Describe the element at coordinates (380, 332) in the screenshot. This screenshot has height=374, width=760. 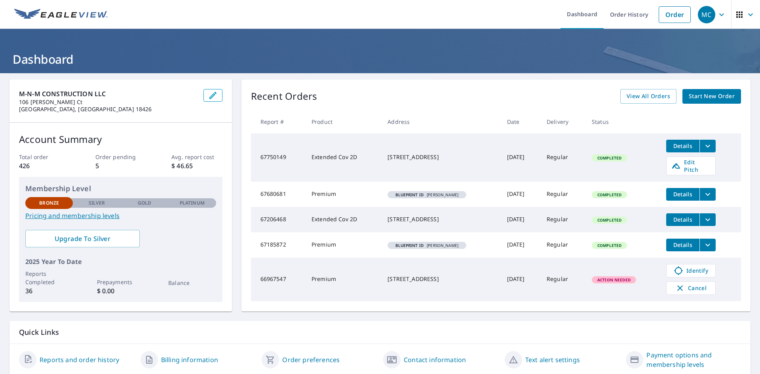
I see `p: Quick Links` at that location.